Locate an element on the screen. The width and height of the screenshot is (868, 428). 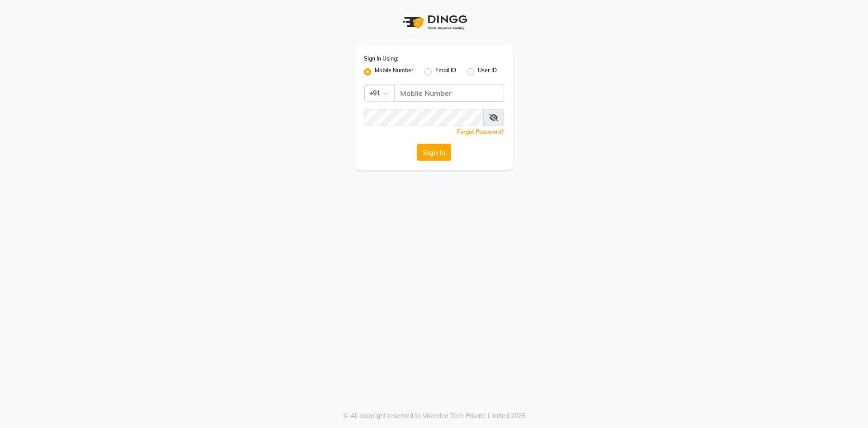
label: Mobile Number is located at coordinates (394, 72).